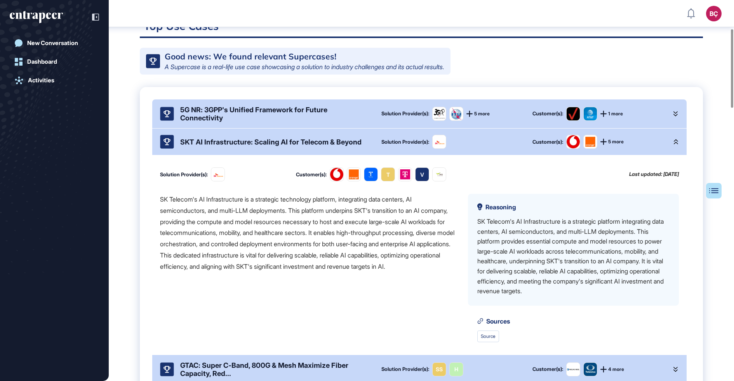 This screenshot has height=381, width=734. What do you see at coordinates (388, 174) in the screenshot?
I see `div: T` at bounding box center [388, 174].